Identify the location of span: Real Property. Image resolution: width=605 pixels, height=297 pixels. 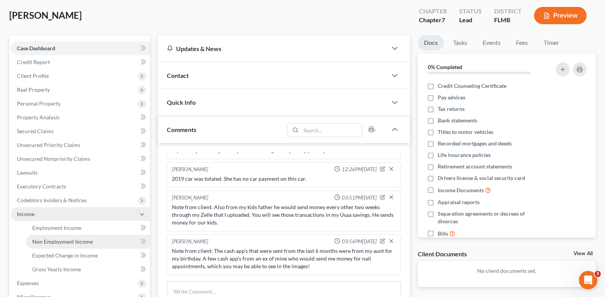
(33, 89).